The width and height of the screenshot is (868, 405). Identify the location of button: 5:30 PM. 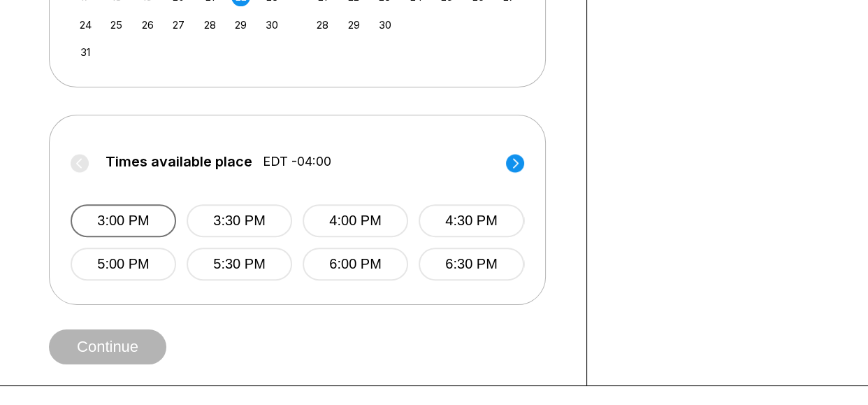
(239, 264).